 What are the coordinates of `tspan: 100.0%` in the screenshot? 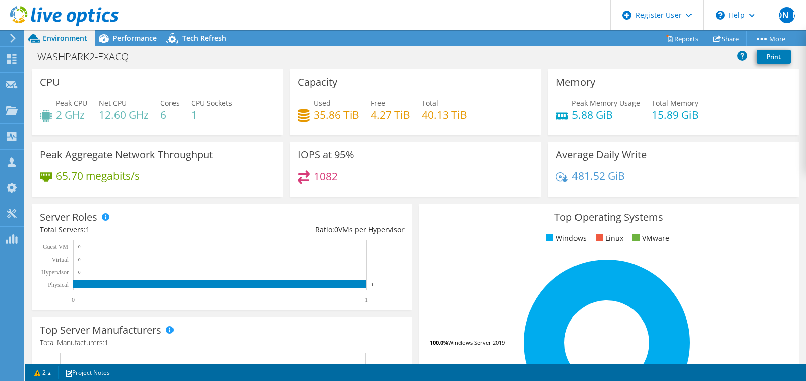 It's located at (439, 342).